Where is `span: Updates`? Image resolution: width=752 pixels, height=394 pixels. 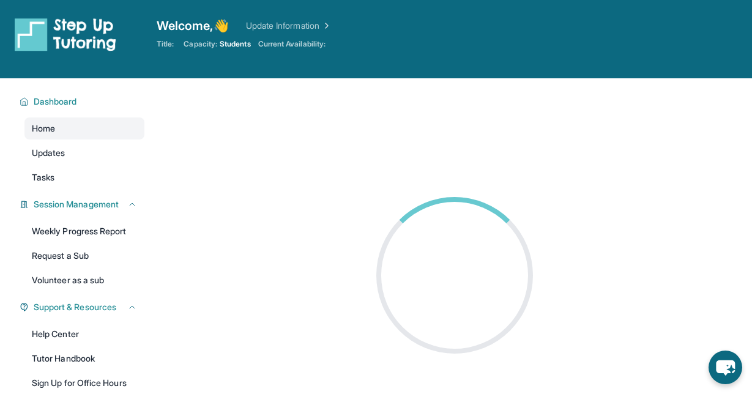 span: Updates is located at coordinates (48, 153).